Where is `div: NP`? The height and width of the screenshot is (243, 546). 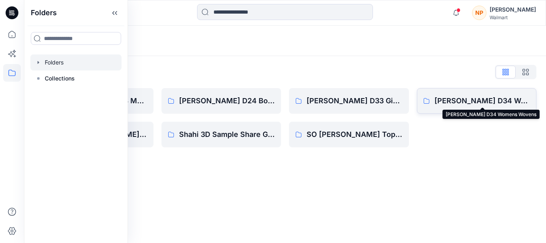
div: NP is located at coordinates (480, 13).